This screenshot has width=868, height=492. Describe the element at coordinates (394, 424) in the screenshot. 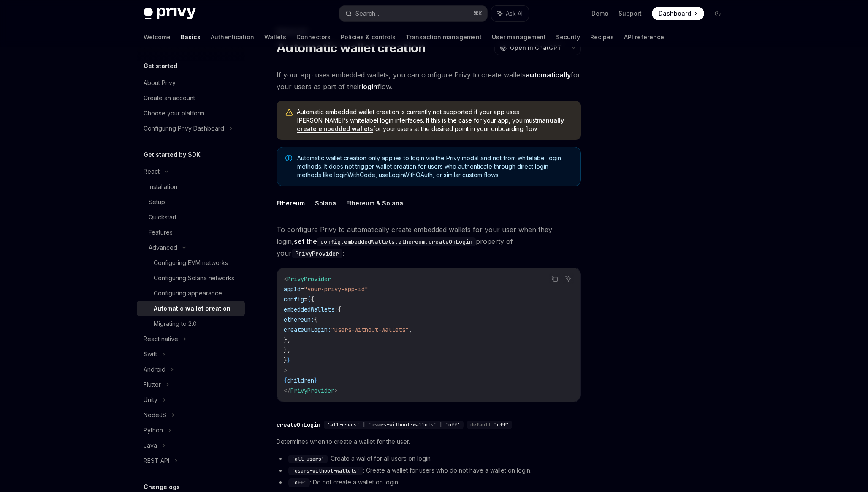

I see `span: 'all-users' | 'users-without-wallets' | 'off'` at that location.